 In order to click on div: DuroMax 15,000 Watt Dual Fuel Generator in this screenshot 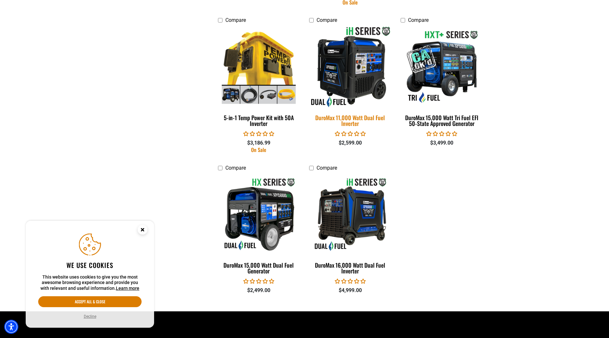, I will do `click(259, 268)`.